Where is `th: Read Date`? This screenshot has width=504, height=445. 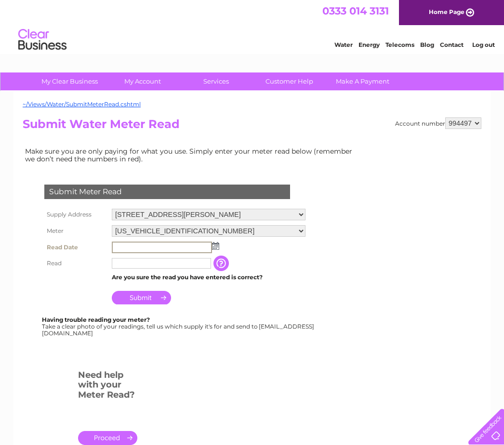 th: Read Date is located at coordinates (76, 247).